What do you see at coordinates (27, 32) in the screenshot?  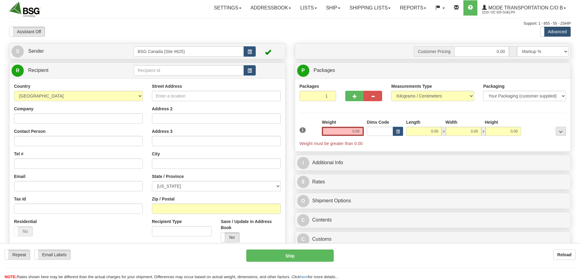 I see `label: Assistant Off` at bounding box center [27, 32].